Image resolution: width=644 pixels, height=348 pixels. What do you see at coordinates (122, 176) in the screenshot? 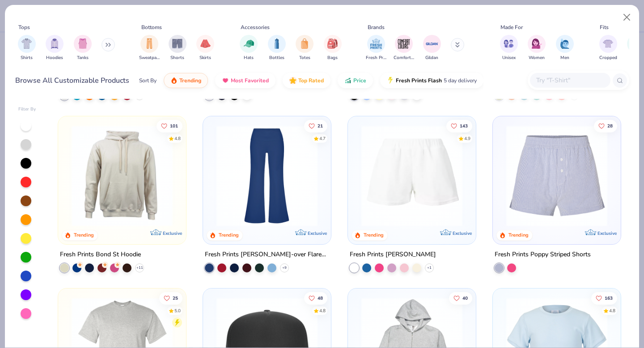
I see `img: 8f478216-4029-45fd-9955-0c7f7b28c4ae` at bounding box center [122, 176].